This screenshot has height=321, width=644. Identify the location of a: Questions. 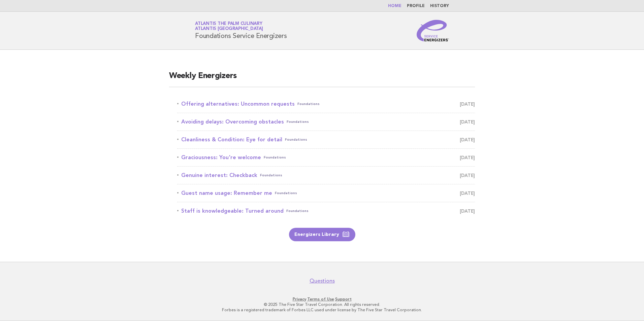
(322, 281).